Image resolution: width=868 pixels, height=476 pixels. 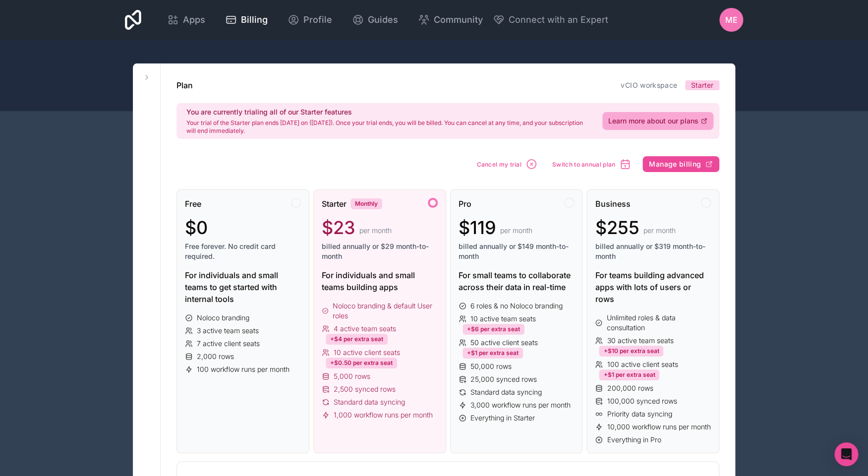 What do you see at coordinates (227, 331) in the screenshot?
I see `span: 3 active team seats` at bounding box center [227, 331].